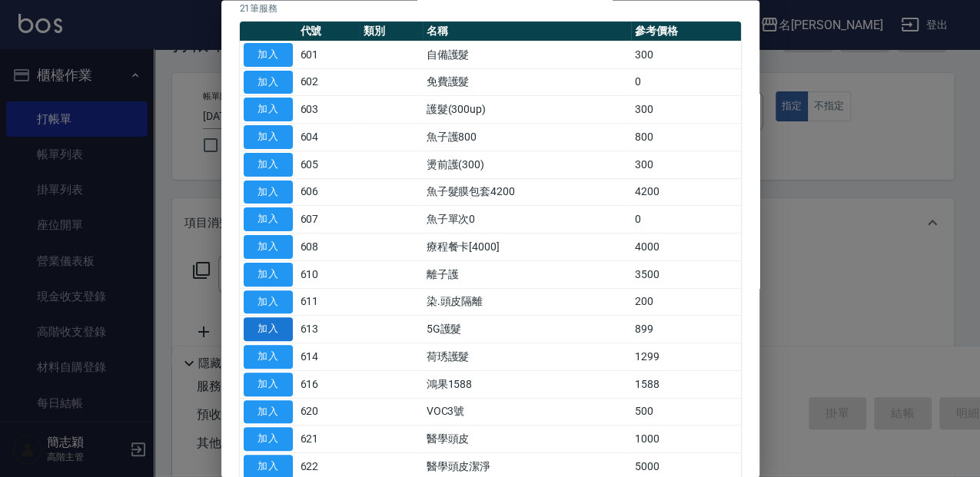  I want to click on td: 610, so click(328, 275).